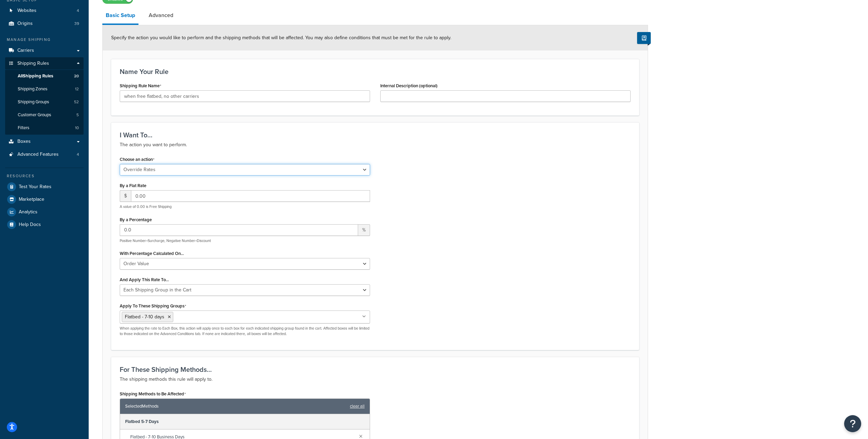  What do you see at coordinates (245, 241) in the screenshot?
I see `p: Positive Number=Surcharge, Negative Number=Discount` at bounding box center [245, 241].